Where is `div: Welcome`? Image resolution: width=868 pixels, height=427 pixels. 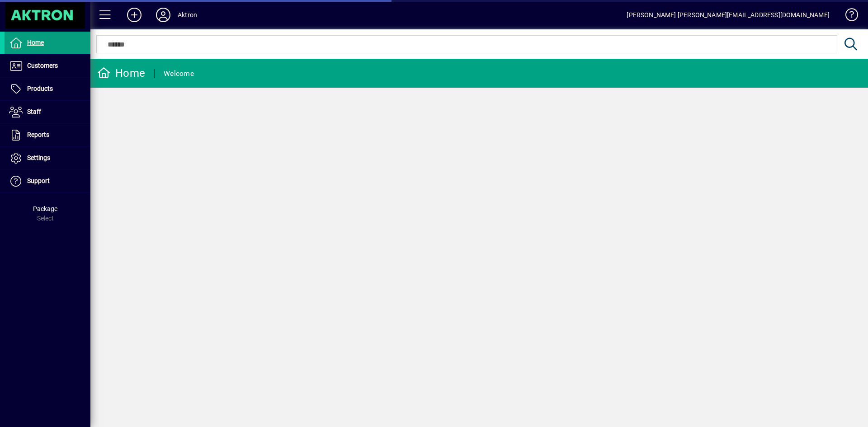
div: Welcome is located at coordinates (179, 74).